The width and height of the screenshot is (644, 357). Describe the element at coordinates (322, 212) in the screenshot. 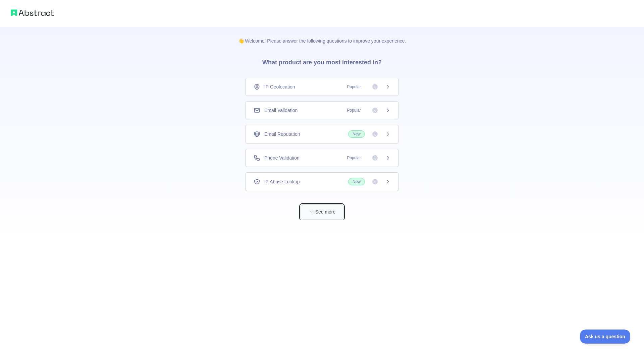

I see `button: See more` at that location.